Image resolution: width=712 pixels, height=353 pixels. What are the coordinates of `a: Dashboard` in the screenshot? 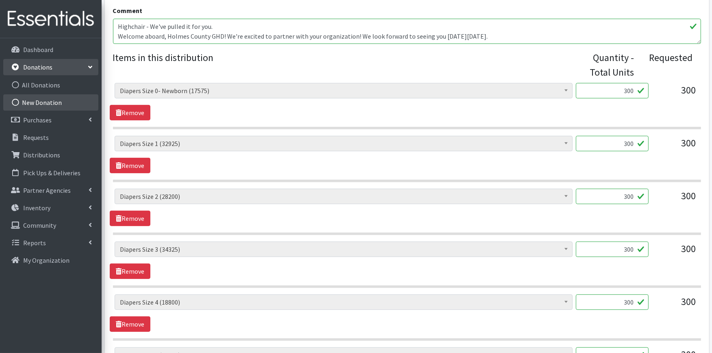 It's located at (51, 50).